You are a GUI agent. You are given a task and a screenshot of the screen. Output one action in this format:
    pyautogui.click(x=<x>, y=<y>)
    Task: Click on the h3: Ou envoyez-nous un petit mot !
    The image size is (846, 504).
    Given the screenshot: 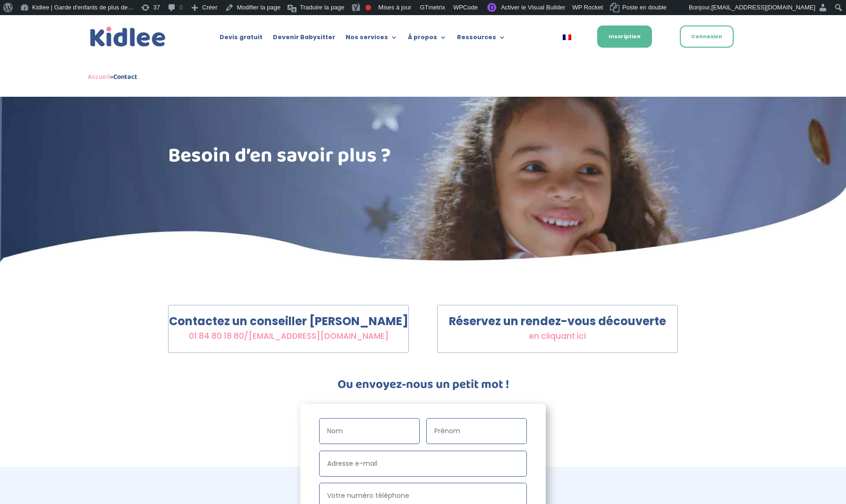 What is the action you would take?
    pyautogui.click(x=423, y=387)
    